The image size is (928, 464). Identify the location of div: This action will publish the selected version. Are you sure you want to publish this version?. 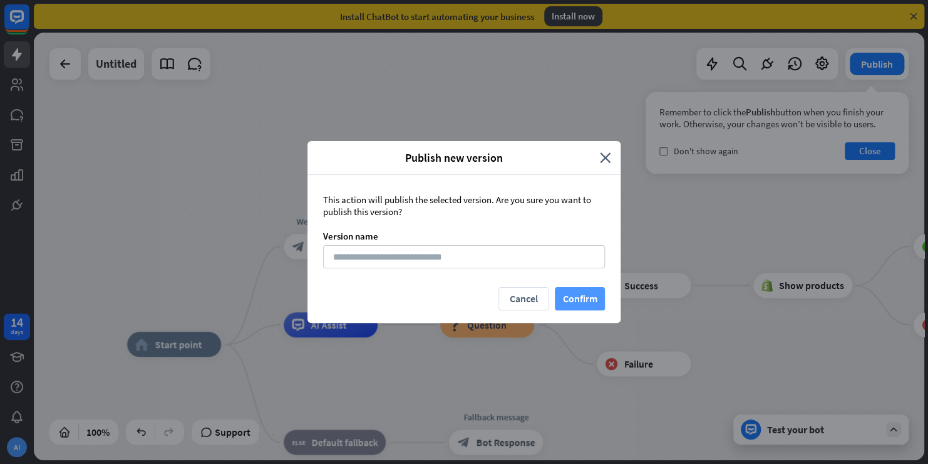
(464, 205).